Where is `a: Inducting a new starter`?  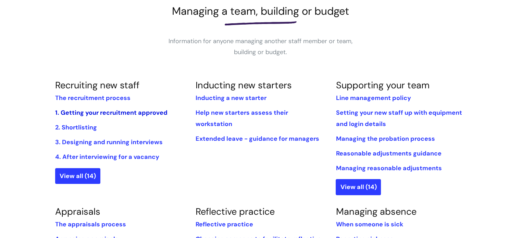
a: Inducting a new starter is located at coordinates (230, 98).